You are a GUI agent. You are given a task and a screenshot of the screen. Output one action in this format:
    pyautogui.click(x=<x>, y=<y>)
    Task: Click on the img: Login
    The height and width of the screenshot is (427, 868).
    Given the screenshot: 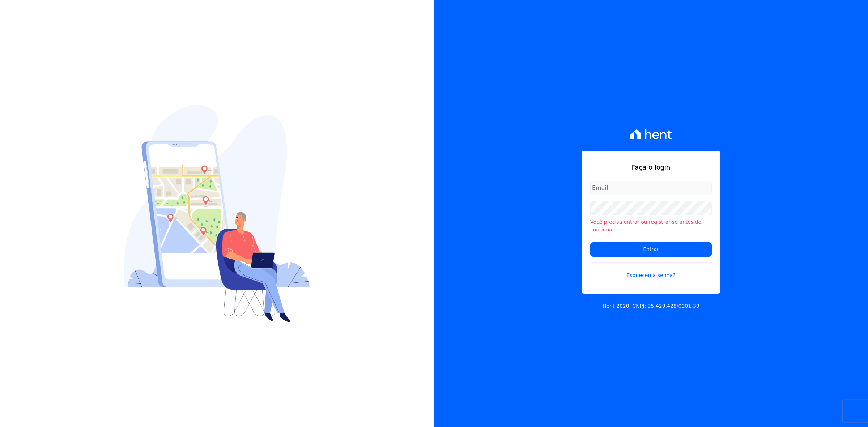 What is the action you would take?
    pyautogui.click(x=217, y=213)
    